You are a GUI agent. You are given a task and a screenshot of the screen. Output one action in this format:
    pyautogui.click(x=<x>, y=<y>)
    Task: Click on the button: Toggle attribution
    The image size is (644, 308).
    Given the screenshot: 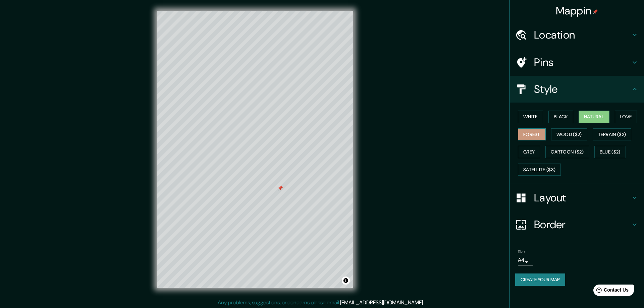 What is the action you would take?
    pyautogui.click(x=346, y=280)
    